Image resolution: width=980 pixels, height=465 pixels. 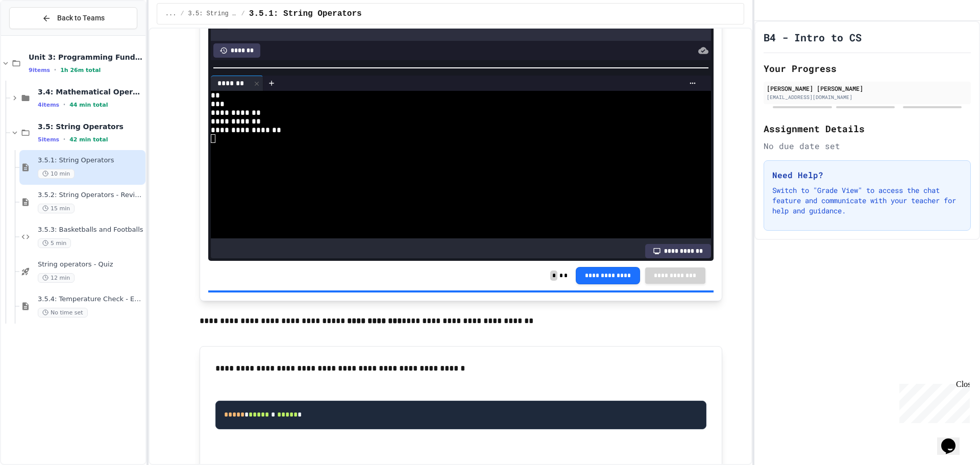 What do you see at coordinates (49, 105) in the screenshot?
I see `span: 4 items` at bounding box center [49, 105].